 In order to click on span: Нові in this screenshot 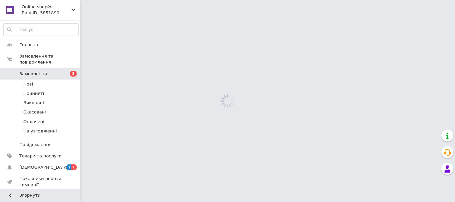, I will do `click(28, 84)`.